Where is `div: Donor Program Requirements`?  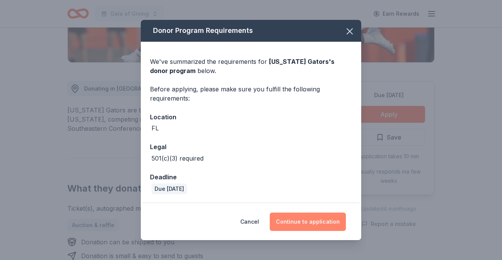
div: Donor Program Requirements is located at coordinates (251, 31).